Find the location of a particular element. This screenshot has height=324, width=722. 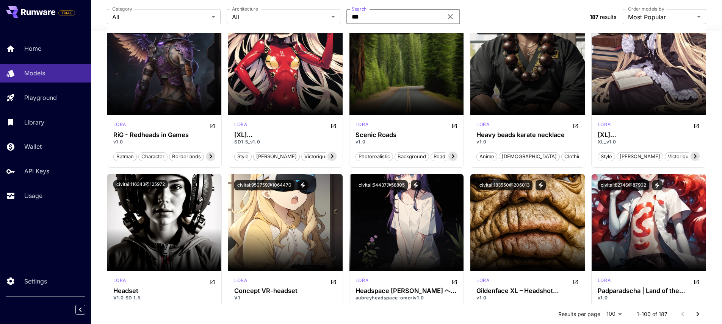

span: photorealistic is located at coordinates (374, 157).